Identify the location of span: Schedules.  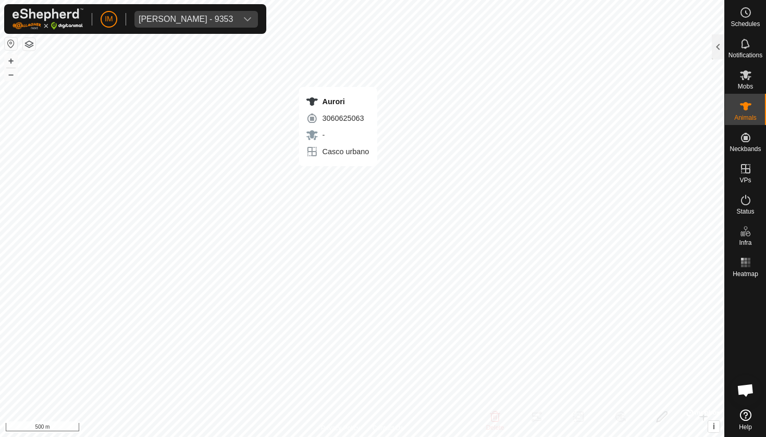
(746, 24).